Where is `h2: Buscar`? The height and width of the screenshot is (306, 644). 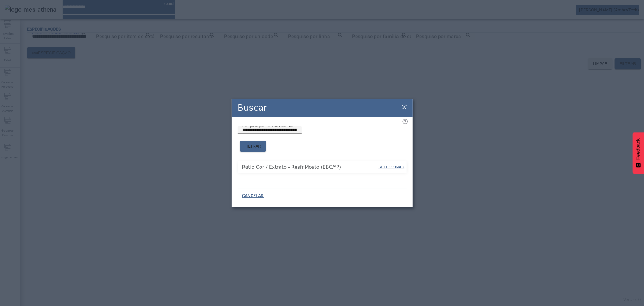 h2: Buscar is located at coordinates (252, 108).